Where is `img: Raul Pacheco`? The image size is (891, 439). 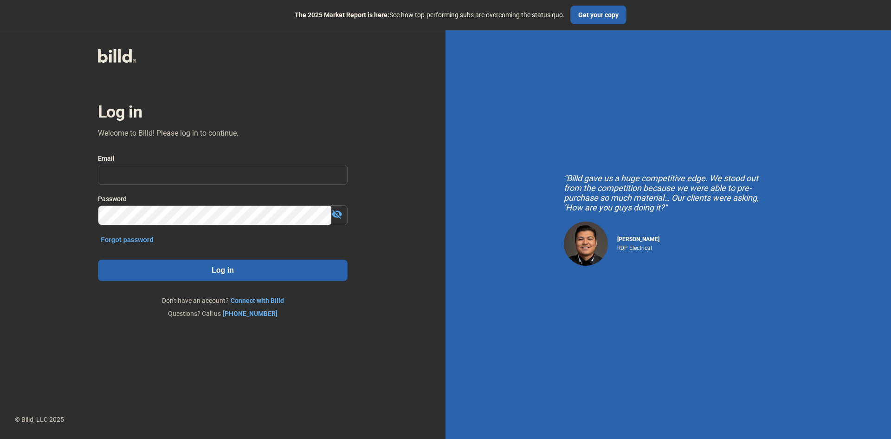 img: Raul Pacheco is located at coordinates (586, 243).